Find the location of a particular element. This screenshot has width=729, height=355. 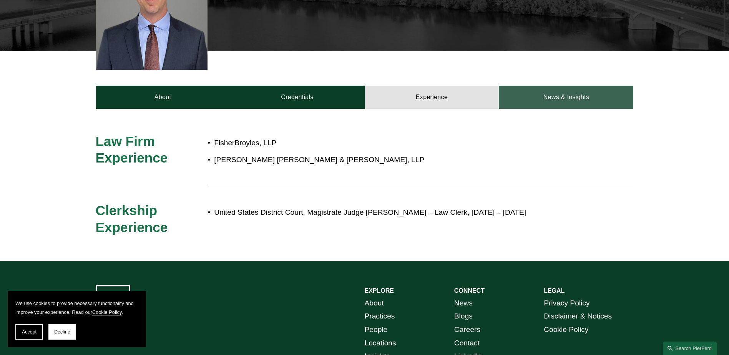

a: Privacy Policy is located at coordinates (566, 303).